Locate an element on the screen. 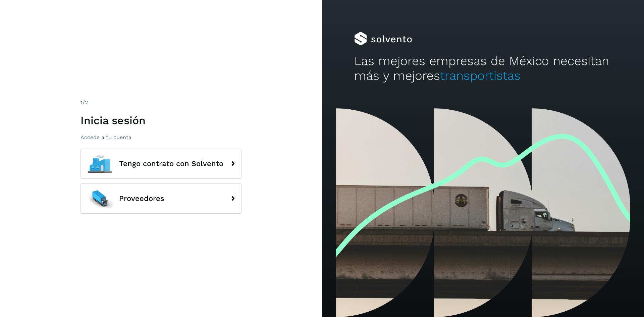 This screenshot has height=317, width=644. p: Accede a tu cuenta is located at coordinates (161, 137).